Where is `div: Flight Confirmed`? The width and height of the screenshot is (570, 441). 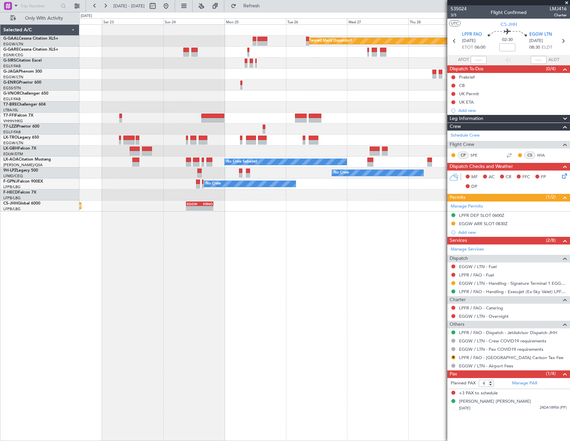
div: Flight Confirmed is located at coordinates (509, 12).